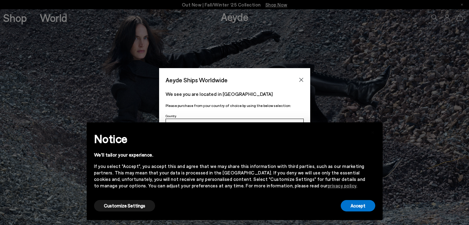 Image resolution: width=469 pixels, height=225 pixels. Describe the element at coordinates (230, 176) in the screenshot. I see `div: If you select "Accept", you accept this and agree that we may share this information with third p...` at that location.